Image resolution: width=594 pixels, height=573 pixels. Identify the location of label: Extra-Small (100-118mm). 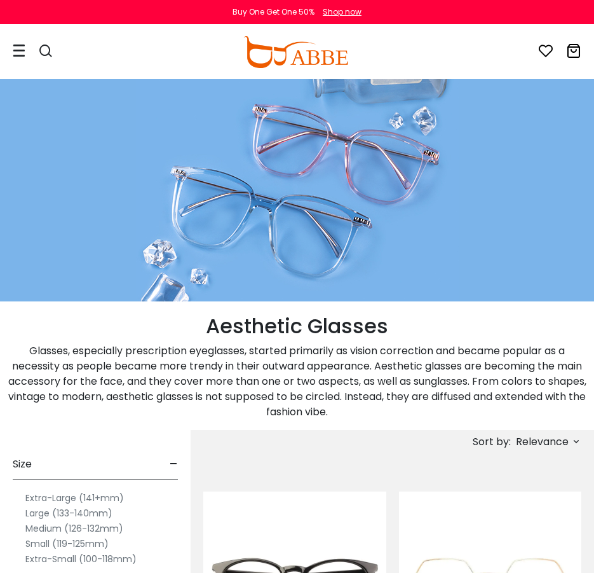
(81, 559).